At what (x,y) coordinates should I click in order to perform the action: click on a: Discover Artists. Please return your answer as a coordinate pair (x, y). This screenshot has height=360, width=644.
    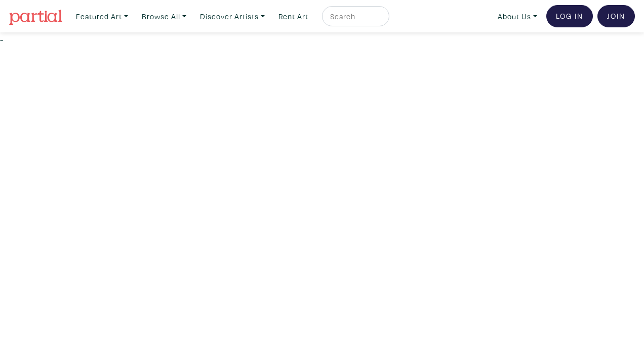
    Looking at the image, I should click on (232, 16).